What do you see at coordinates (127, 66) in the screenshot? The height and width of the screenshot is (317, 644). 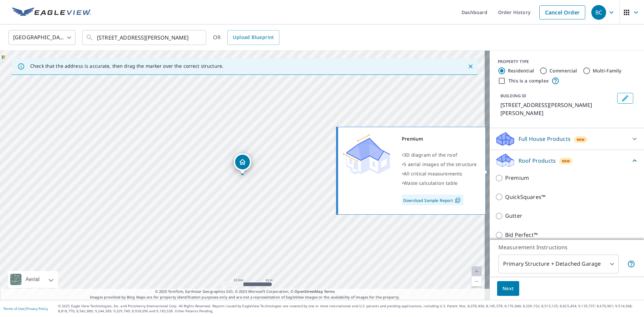 I see `p: Check that the address is accurate, then drag the marker over the correct structure.` at bounding box center [127, 66].